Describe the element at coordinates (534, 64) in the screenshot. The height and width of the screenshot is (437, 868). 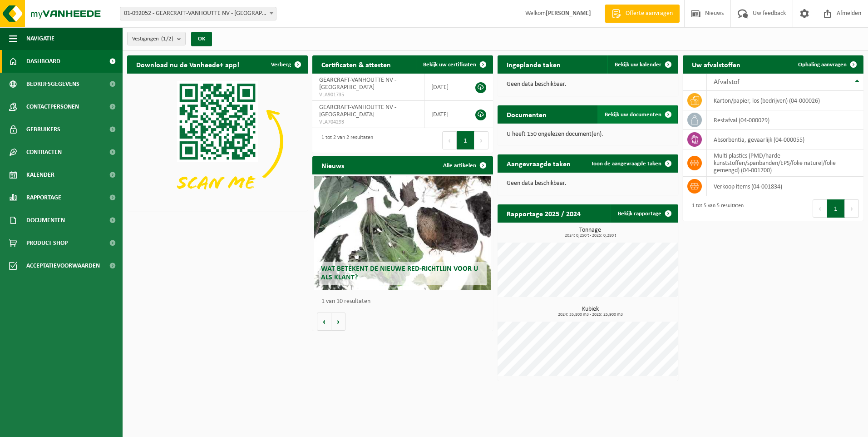
I see `h2: Ingeplande taken` at that location.